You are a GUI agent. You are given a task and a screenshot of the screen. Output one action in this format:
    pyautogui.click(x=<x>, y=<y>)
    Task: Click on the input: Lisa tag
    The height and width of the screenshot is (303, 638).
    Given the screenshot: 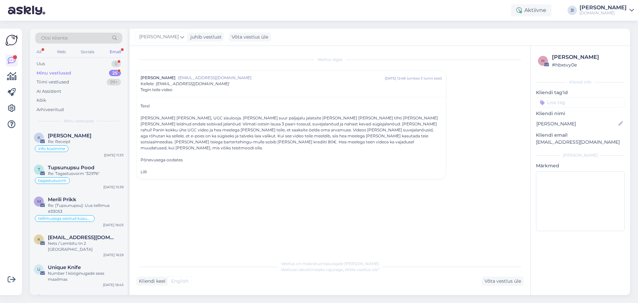 What is the action you would take?
    pyautogui.click(x=580, y=102)
    